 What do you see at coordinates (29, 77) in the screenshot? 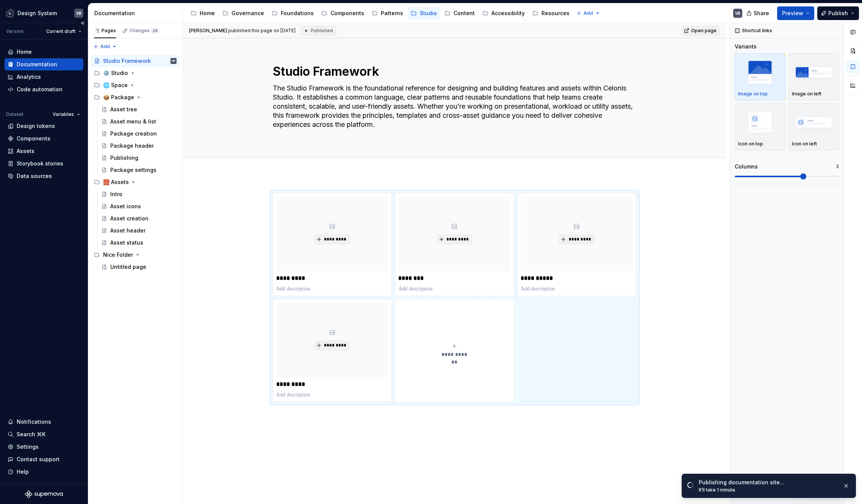
I see `div: Analytics` at bounding box center [29, 77].